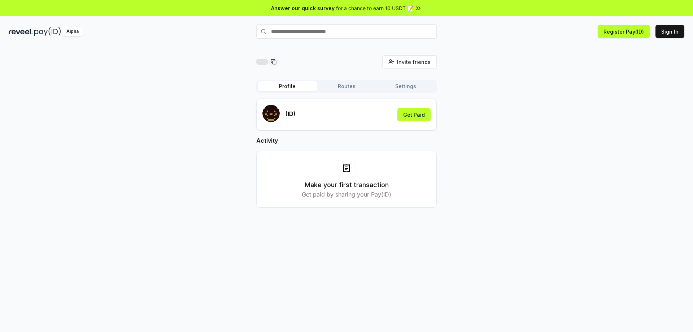 Image resolution: width=693 pixels, height=332 pixels. I want to click on img: pay_id, so click(48, 31).